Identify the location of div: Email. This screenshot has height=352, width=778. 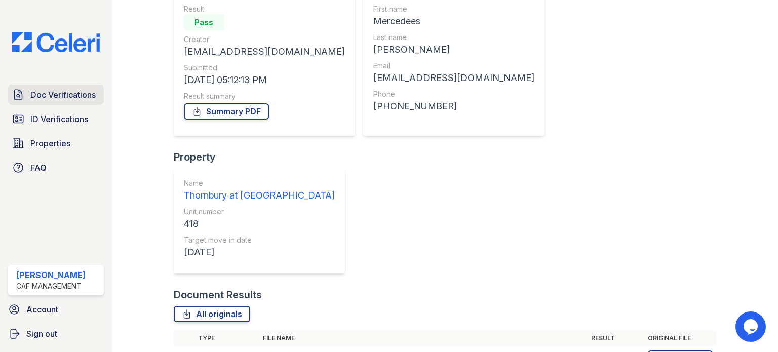
(454, 66).